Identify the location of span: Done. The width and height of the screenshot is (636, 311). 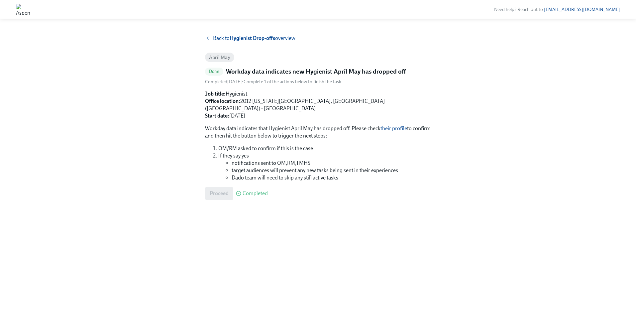
(214, 71).